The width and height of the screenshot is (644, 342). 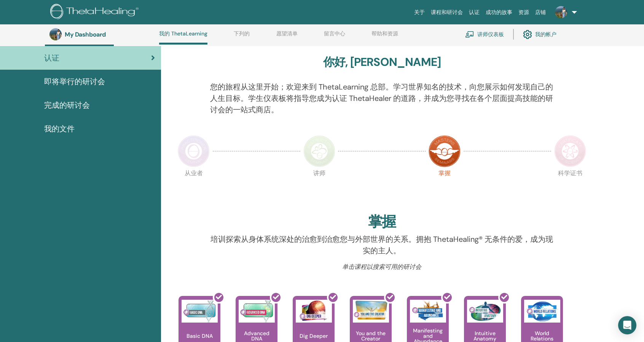 I want to click on img: Master, so click(x=444, y=151).